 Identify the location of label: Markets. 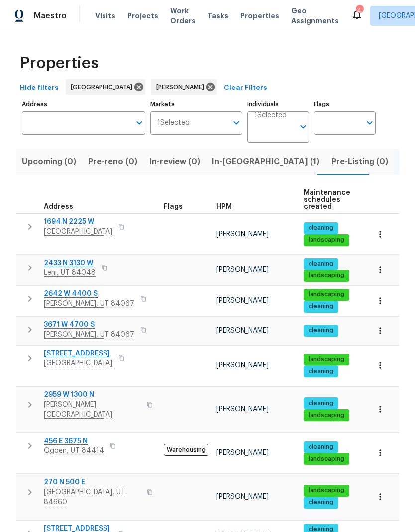
(196, 105).